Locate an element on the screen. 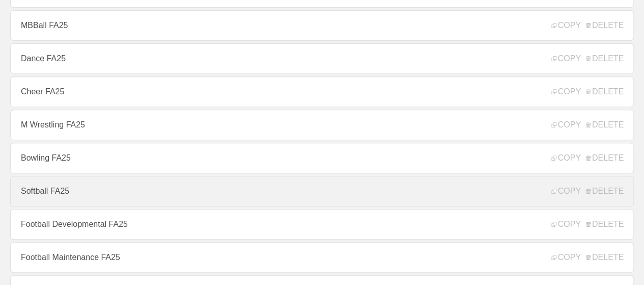 This screenshot has width=644, height=285. a: Football Developmental FA25 is located at coordinates (322, 224).